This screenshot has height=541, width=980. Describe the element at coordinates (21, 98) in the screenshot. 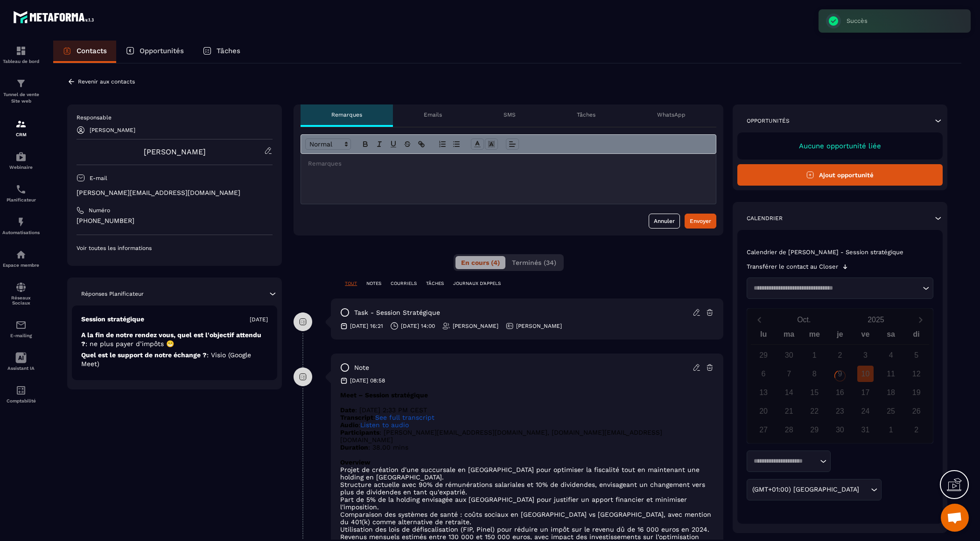

I see `p: Tunnel de vente Site web` at that location.